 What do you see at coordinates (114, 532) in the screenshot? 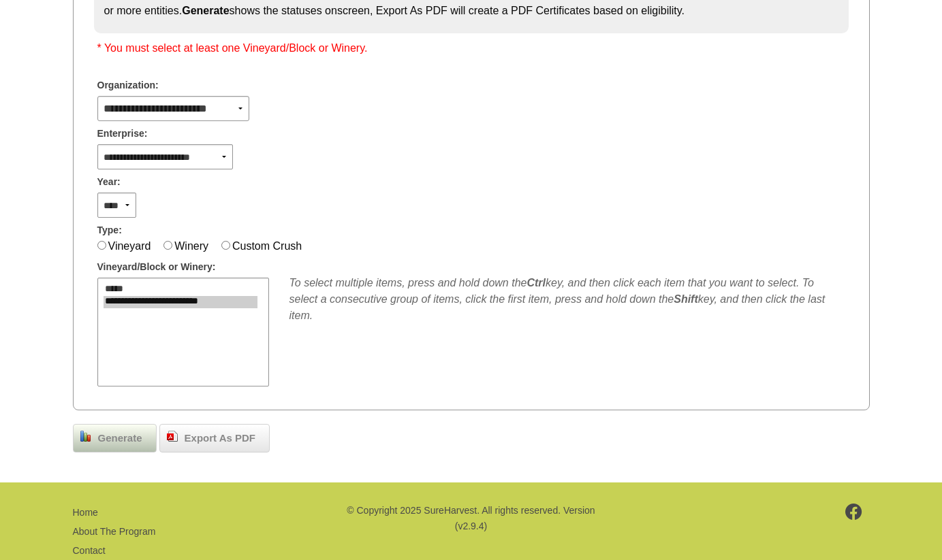
I see `a: About The Program` at bounding box center [114, 532].